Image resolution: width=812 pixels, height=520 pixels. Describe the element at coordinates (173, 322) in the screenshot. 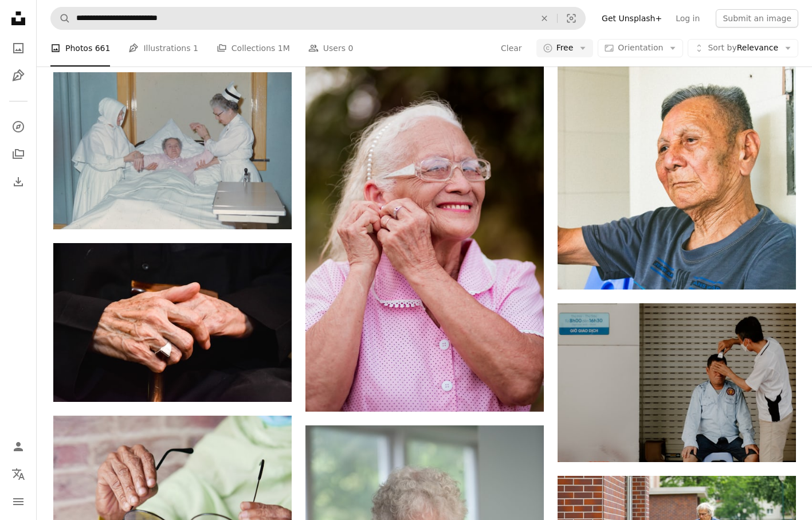

I see `img: silver-colored ring` at that location.